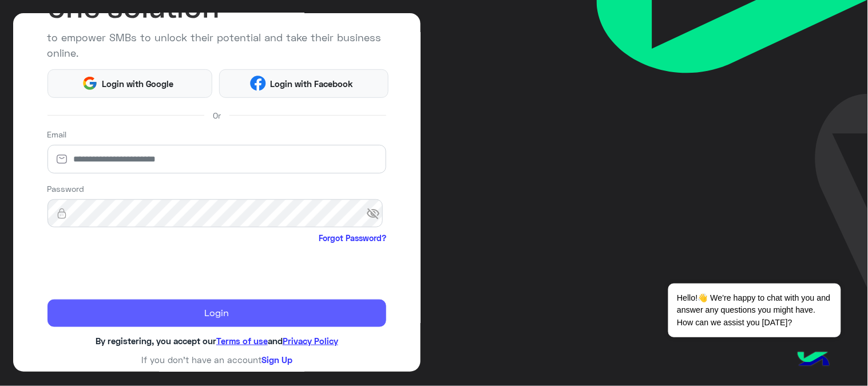 This screenshot has height=386, width=868. Describe the element at coordinates (89, 83) in the screenshot. I see `img: Google` at that location.